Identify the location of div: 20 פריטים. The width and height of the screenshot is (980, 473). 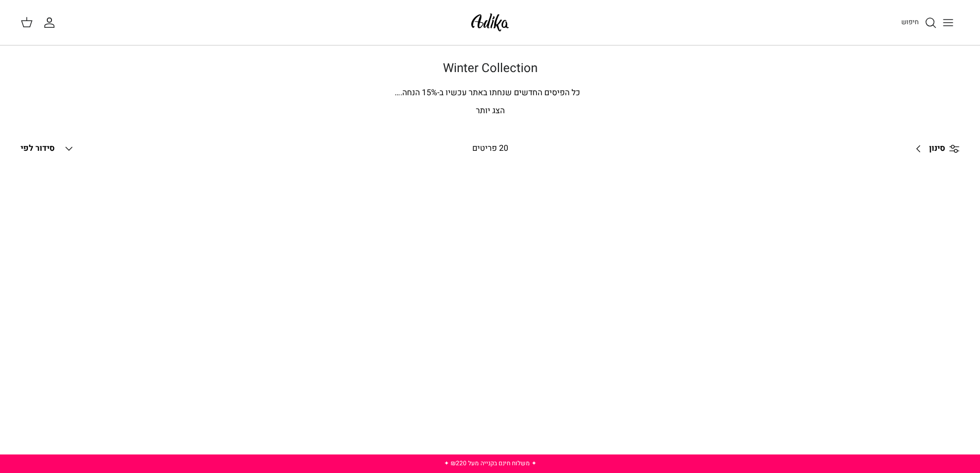
(490, 149).